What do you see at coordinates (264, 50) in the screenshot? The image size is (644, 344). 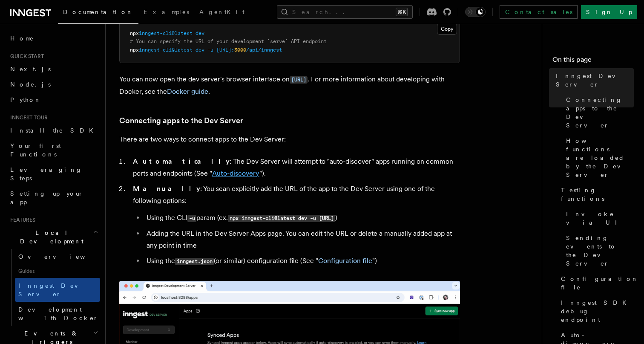 I see `span: /api/inngest` at bounding box center [264, 50].